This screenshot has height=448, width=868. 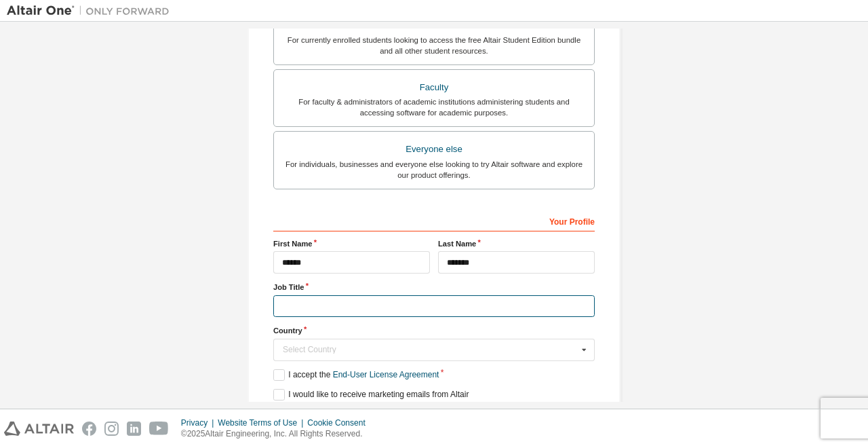 What do you see at coordinates (434, 330) in the screenshot?
I see `label: Country` at bounding box center [434, 330].